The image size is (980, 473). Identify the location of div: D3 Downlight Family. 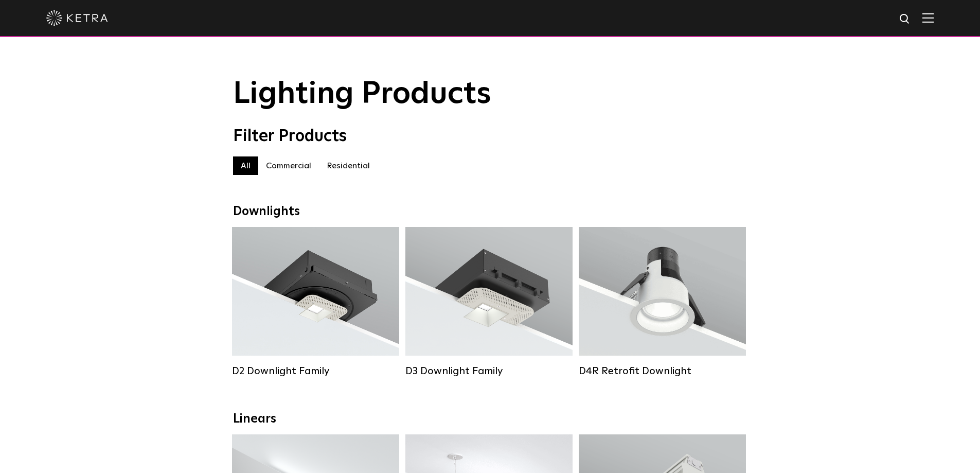
(488, 371).